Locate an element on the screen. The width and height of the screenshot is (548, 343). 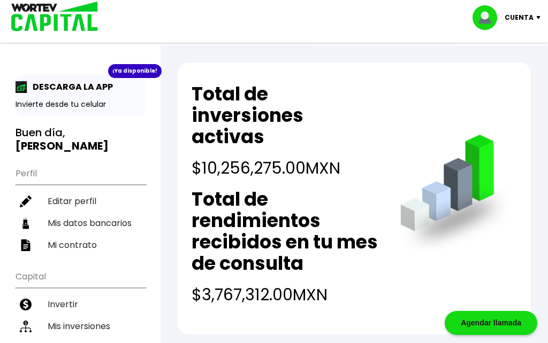
img: icon-down is located at coordinates (540, 18).